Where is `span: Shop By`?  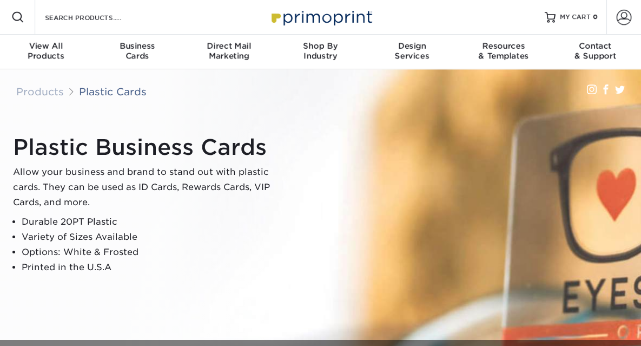
span: Shop By is located at coordinates (320, 46).